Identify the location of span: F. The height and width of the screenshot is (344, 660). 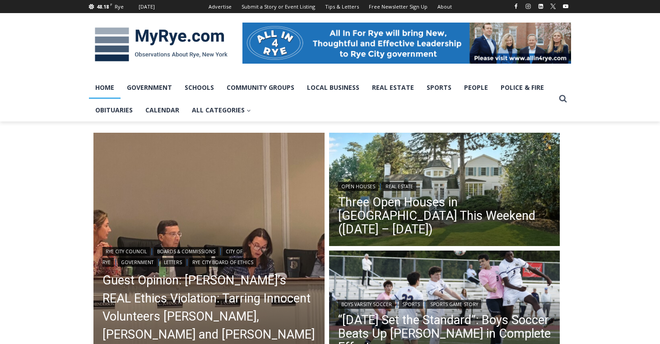
(111, 4).